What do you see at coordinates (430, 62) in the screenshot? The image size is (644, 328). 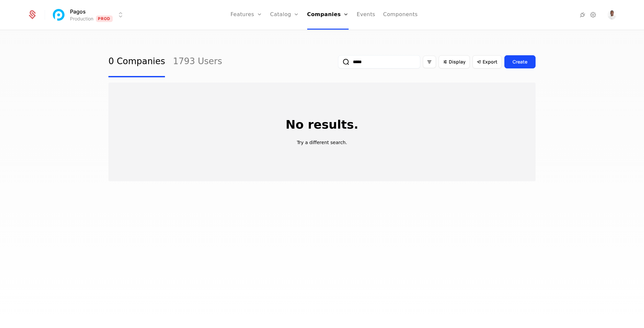 I see `button: Filter options` at bounding box center [430, 62].